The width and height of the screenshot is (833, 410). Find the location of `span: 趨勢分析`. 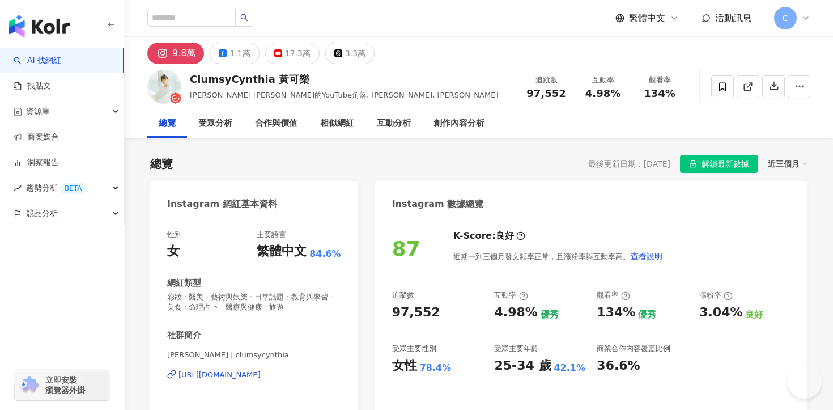

span: 趨勢分析 is located at coordinates (56, 188).